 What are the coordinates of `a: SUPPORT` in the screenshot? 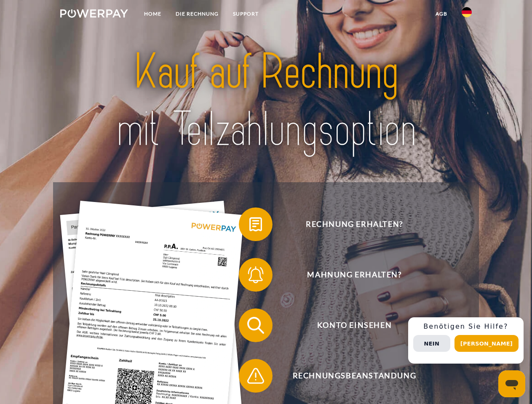 It's located at (245, 14).